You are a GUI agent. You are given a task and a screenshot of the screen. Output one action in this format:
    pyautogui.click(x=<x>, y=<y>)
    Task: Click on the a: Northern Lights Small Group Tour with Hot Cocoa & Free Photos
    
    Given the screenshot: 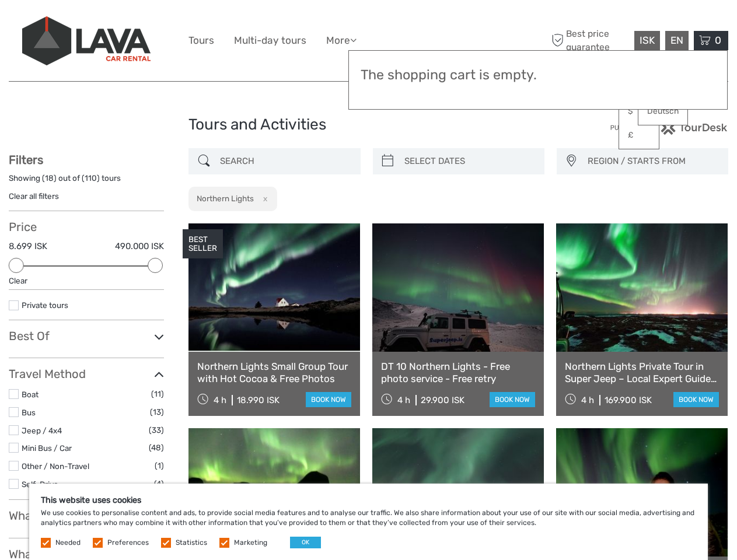 What is the action you would take?
    pyautogui.click(x=274, y=372)
    